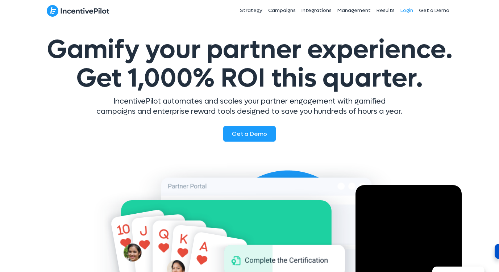 This screenshot has height=272, width=499. I want to click on span: Get 1,000% ROI this quarter., so click(249, 78).